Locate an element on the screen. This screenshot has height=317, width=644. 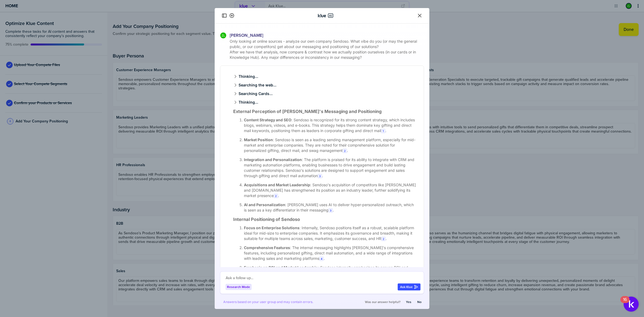
span: Searching the web... is located at coordinates (254, 85).